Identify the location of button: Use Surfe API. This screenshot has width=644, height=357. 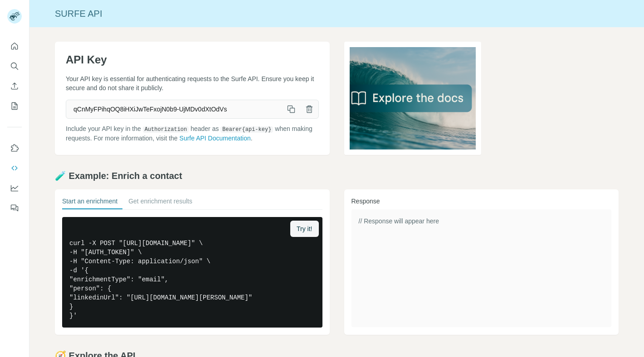
(15, 168).